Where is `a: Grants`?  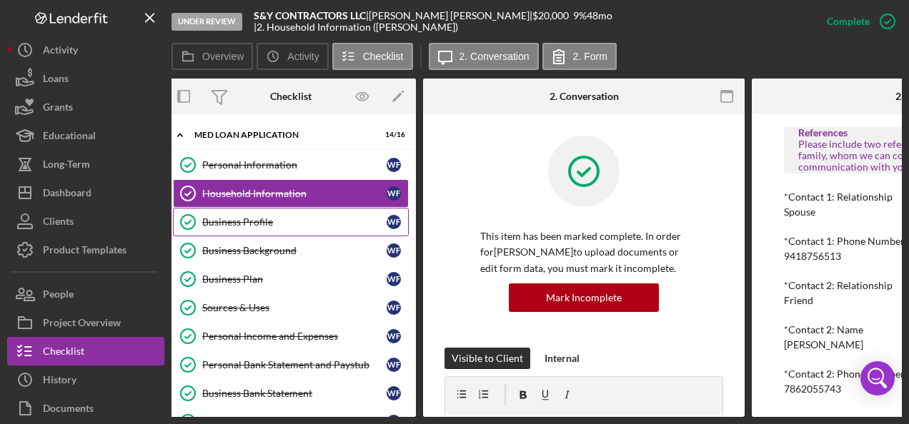
a: Grants is located at coordinates (86, 107).